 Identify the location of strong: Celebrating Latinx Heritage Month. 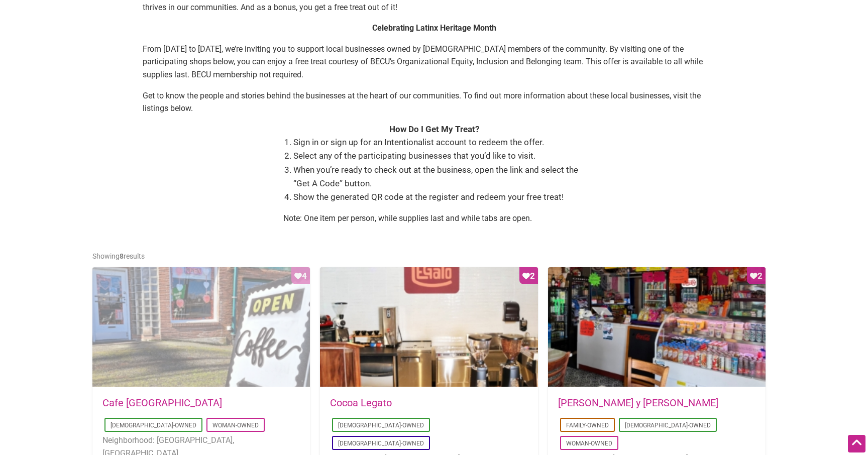
(434, 28).